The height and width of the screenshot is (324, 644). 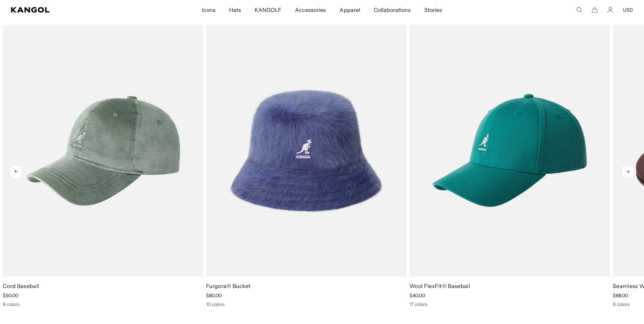 What do you see at coordinates (580, 10) in the screenshot?
I see `summary: Search here` at bounding box center [580, 10].